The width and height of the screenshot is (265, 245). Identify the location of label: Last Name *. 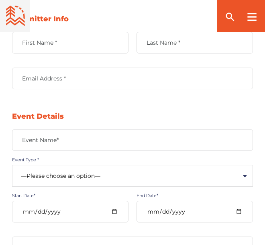
(195, 43).